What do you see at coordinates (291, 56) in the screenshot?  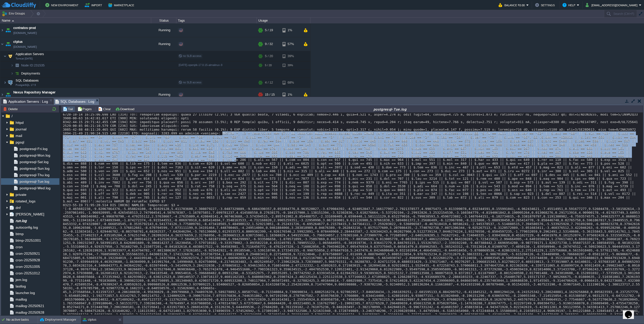 I see `div: 39%` at bounding box center [291, 56].